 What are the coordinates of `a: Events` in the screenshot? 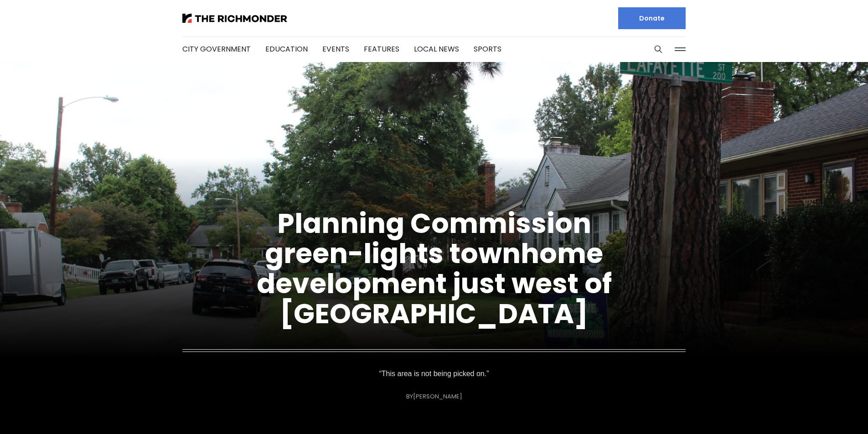 It's located at (335, 49).